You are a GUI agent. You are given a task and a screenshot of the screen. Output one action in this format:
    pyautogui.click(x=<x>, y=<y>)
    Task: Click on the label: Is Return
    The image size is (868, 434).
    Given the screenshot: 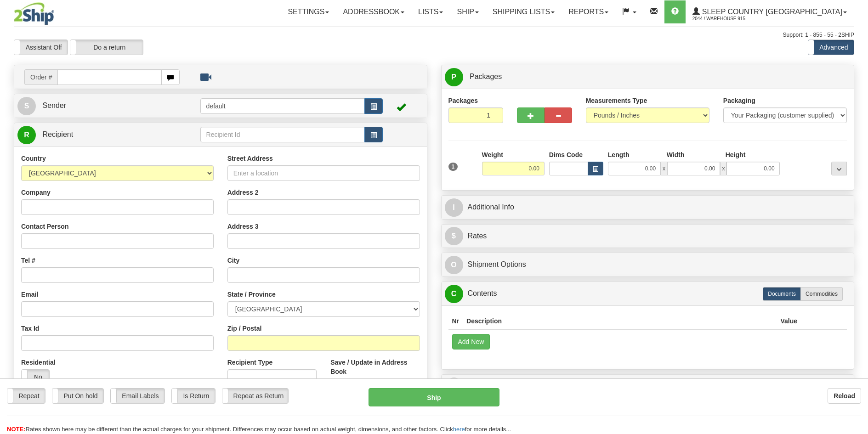 What is the action you would take?
    pyautogui.click(x=193, y=396)
    